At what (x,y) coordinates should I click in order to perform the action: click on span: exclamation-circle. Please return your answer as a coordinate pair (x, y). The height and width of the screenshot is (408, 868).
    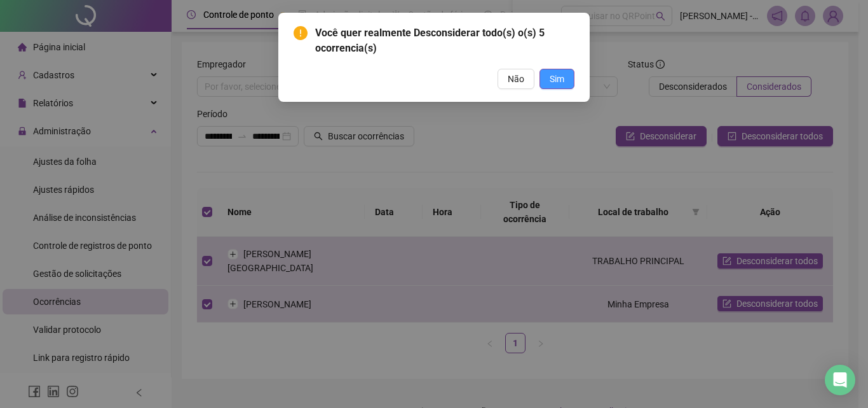
    Looking at the image, I should click on (301, 33).